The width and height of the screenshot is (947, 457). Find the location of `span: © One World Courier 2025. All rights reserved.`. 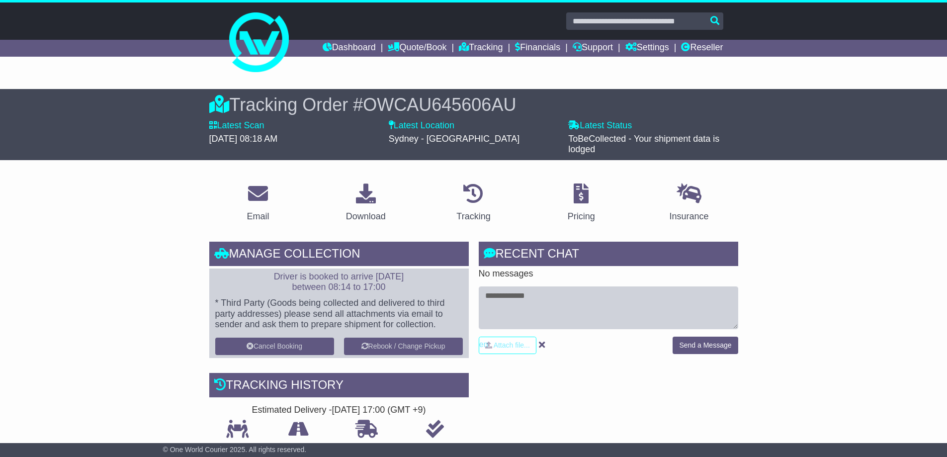

span: © One World Courier 2025. All rights reserved. is located at coordinates (235, 449).